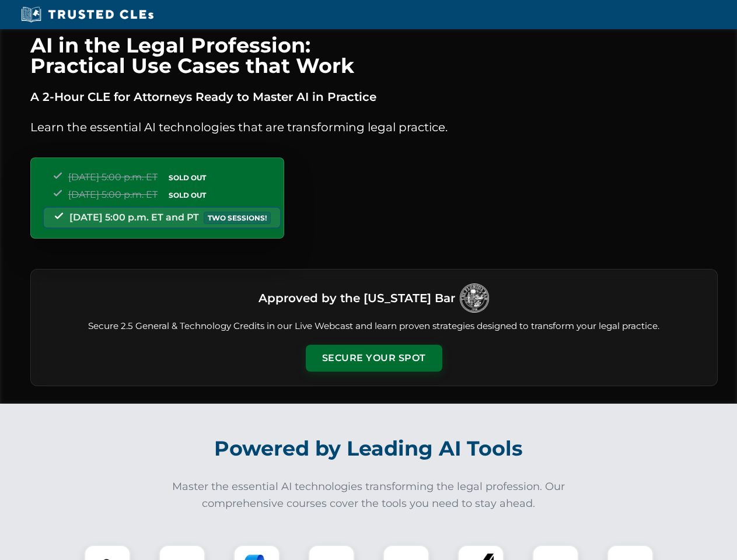 The image size is (737, 560). What do you see at coordinates (374, 127) in the screenshot?
I see `p: Learn the essential AI technologies that are transforming legal practice.` at bounding box center [374, 127].